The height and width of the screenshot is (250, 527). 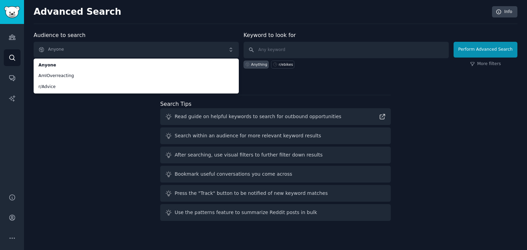 What do you see at coordinates (12, 12) in the screenshot?
I see `img: GummySearch logo` at bounding box center [12, 12].